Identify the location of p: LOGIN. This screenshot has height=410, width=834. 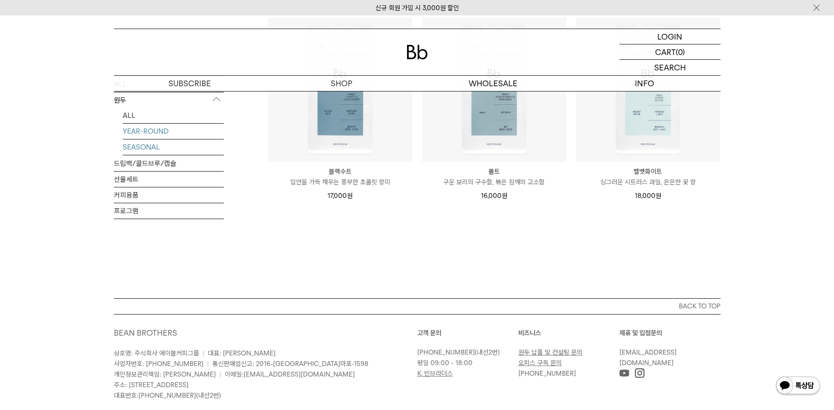
(670, 36).